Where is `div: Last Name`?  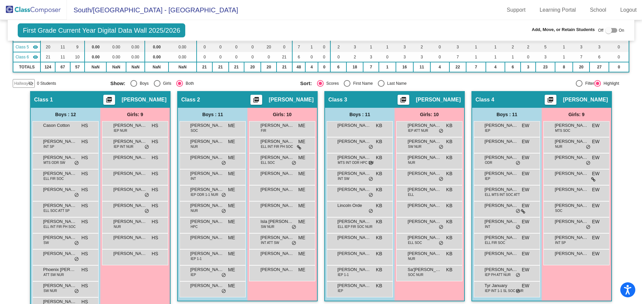
div: Last Name is located at coordinates (395, 84).